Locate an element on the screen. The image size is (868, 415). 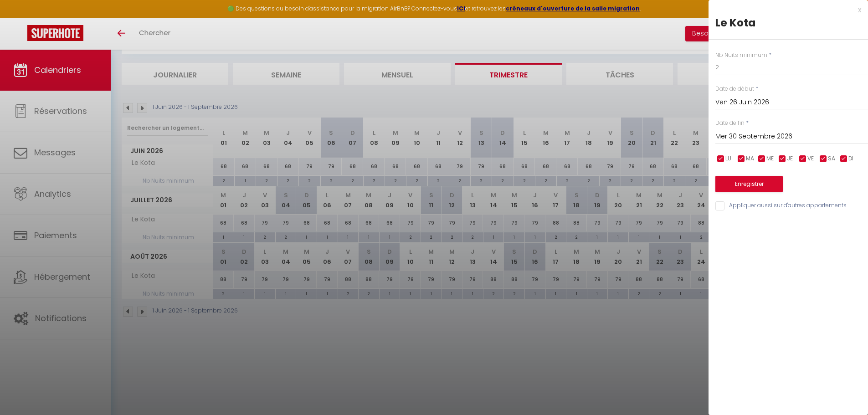
div: x is located at coordinates (784, 10).